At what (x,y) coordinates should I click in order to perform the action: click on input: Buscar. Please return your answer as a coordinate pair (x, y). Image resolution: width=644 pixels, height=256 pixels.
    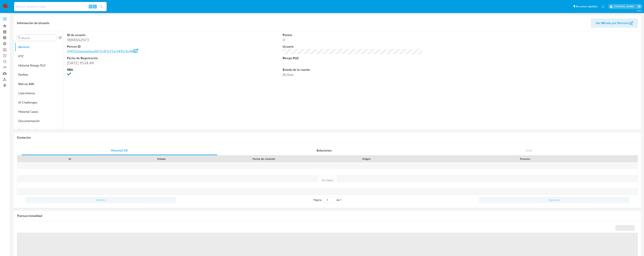
    Looking at the image, I should click on (38, 38).